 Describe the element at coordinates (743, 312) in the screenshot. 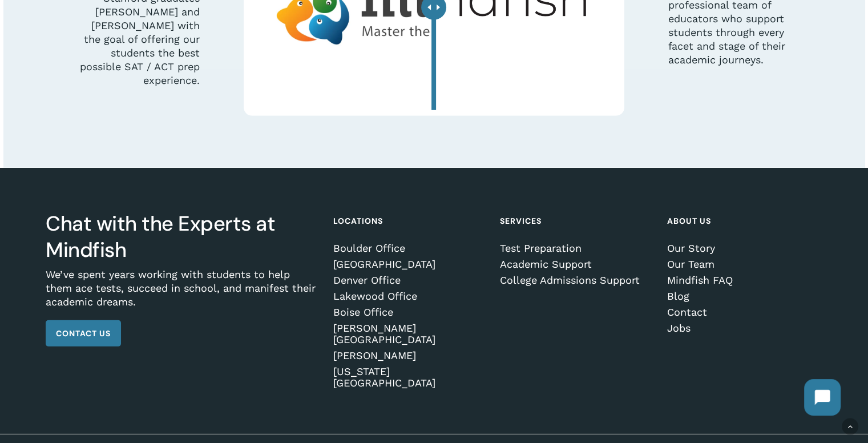

I see `a: Contact` at that location.